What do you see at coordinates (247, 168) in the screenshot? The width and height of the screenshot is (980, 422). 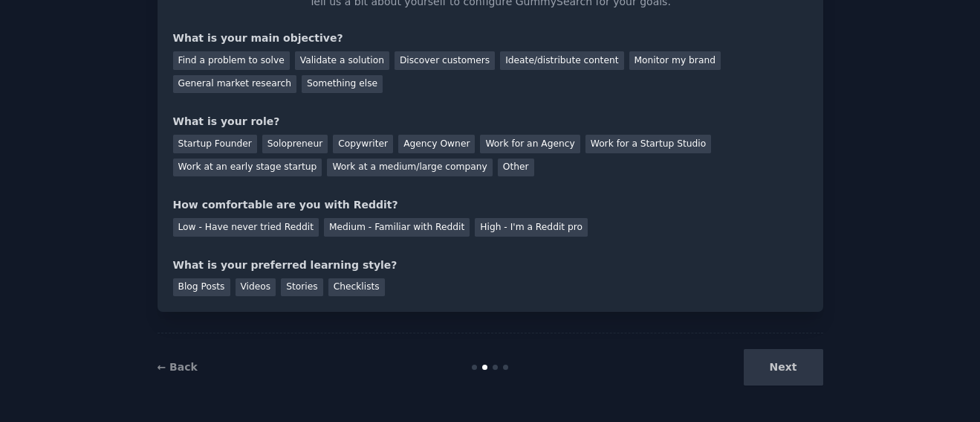 I see `div: Work at an early stage startup` at bounding box center [247, 168].